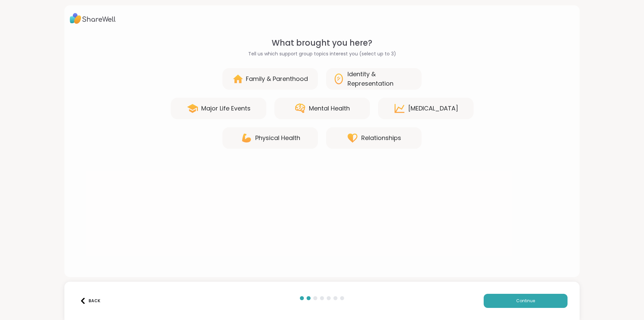 The image size is (644, 320). Describe the element at coordinates (93, 19) in the screenshot. I see `img: ShareWell Logo` at that location.